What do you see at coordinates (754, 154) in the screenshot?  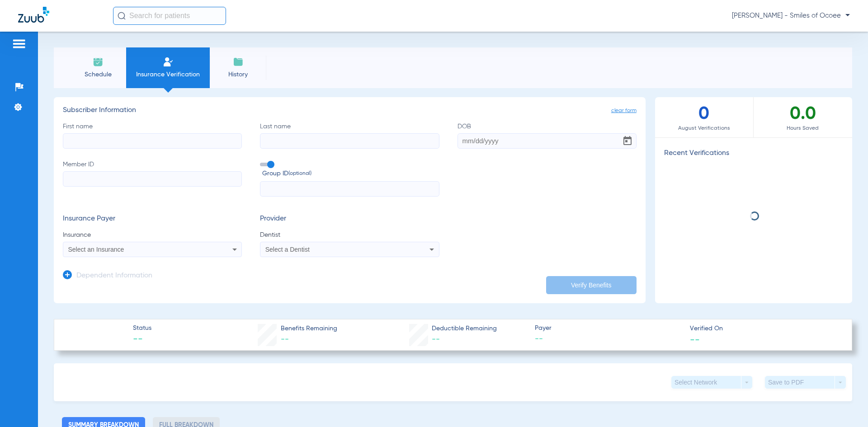 I see `h3: Recent Verifications` at bounding box center [754, 154].